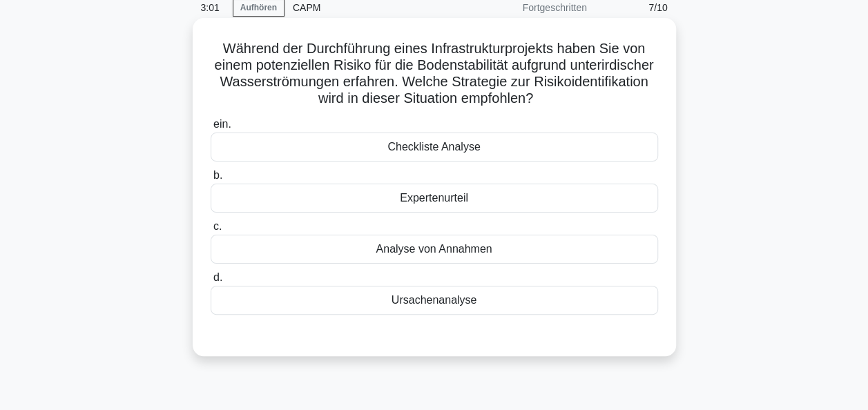  I want to click on div: Checkliste Analyse, so click(434, 147).